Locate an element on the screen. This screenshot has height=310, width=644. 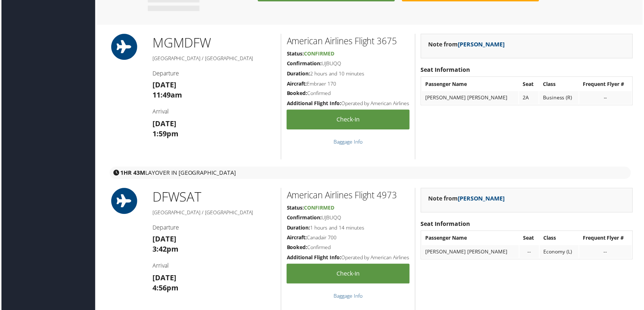
h5: 1 hours and 14 minutes is located at coordinates (348, 229).